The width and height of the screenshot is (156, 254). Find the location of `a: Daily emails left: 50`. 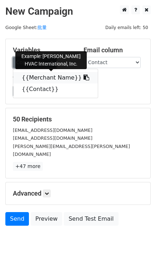

a: Daily emails left: 50 is located at coordinates (127, 27).